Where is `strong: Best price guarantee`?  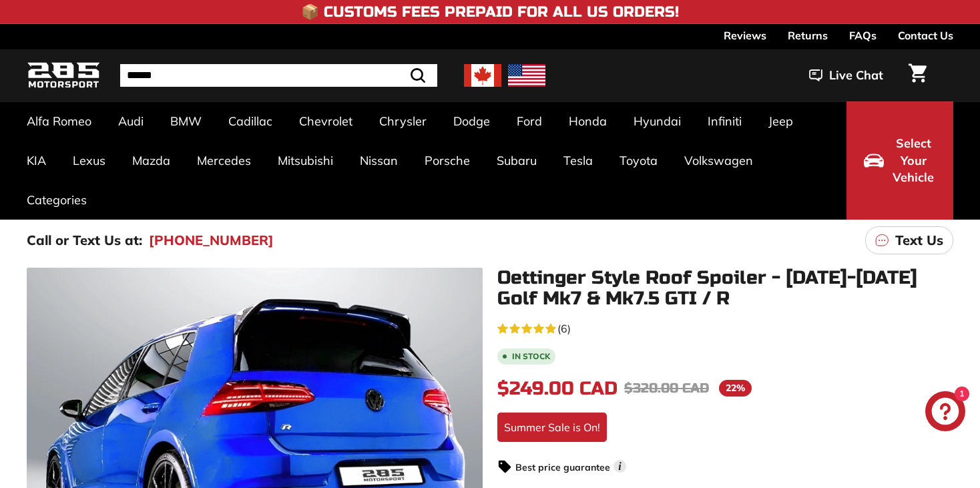
strong: Best price guarantee is located at coordinates (562, 467).